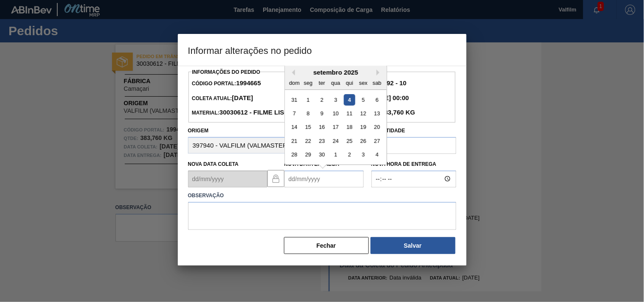  Describe the element at coordinates (336, 113) in the screenshot. I see `div: Choose quarta-feira, 10 de setembro de 2025` at that location.